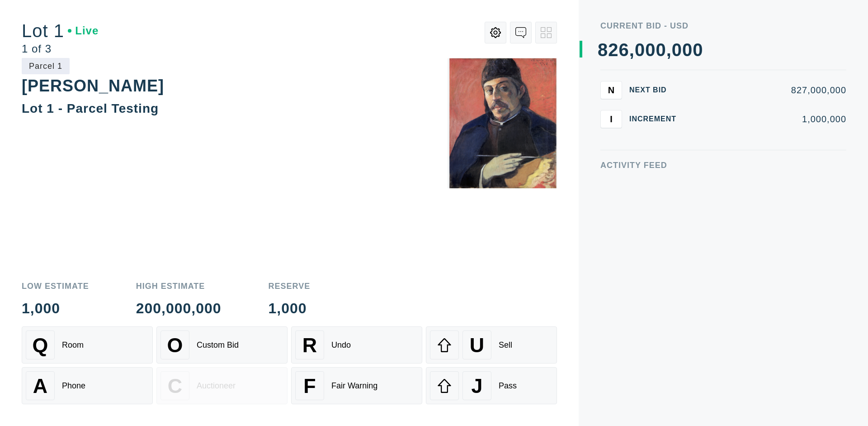 The image size is (868, 426). I want to click on div: Increment, so click(657, 119).